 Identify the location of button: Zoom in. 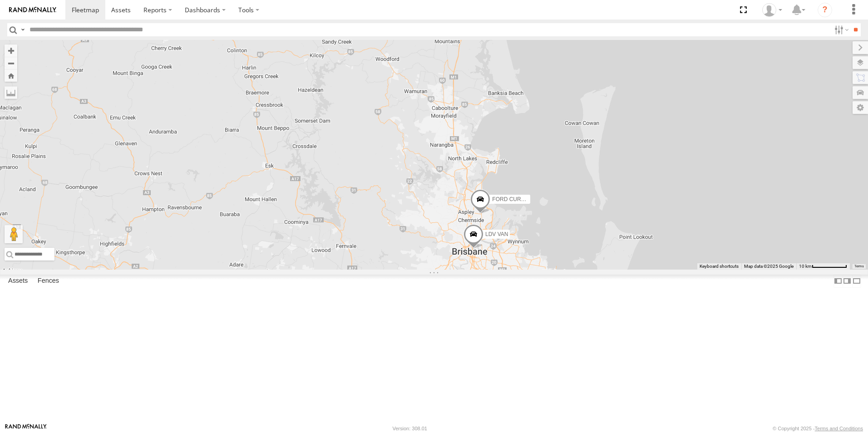
(11, 51).